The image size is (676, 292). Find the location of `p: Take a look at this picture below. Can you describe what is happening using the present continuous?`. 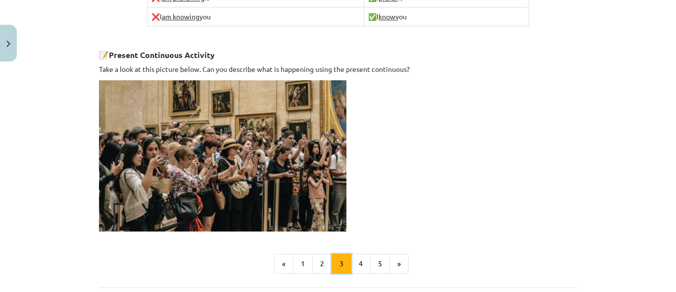

p: Take a look at this picture below. Can you describe what is happening using the present continuous? is located at coordinates (338, 69).